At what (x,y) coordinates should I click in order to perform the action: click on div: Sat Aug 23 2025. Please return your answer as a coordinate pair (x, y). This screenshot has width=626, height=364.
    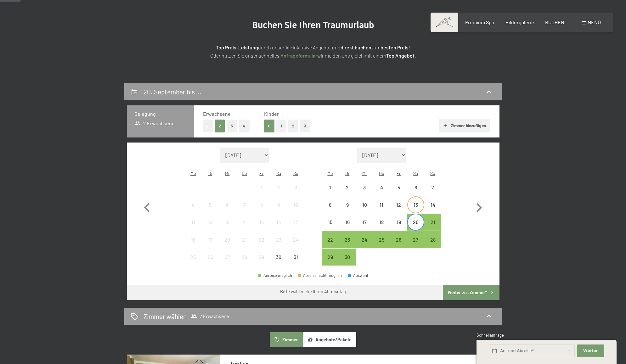
    Looking at the image, I should click on (278, 239).